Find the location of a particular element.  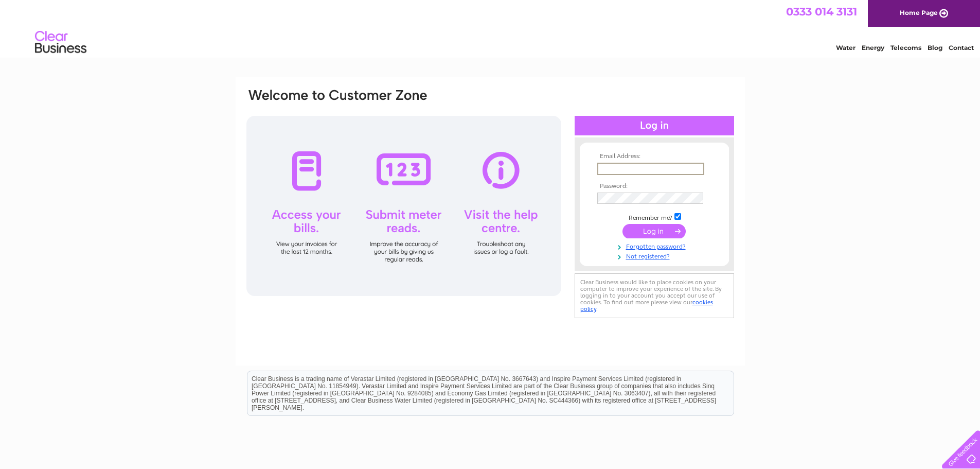

th: Password: is located at coordinates (654, 186).